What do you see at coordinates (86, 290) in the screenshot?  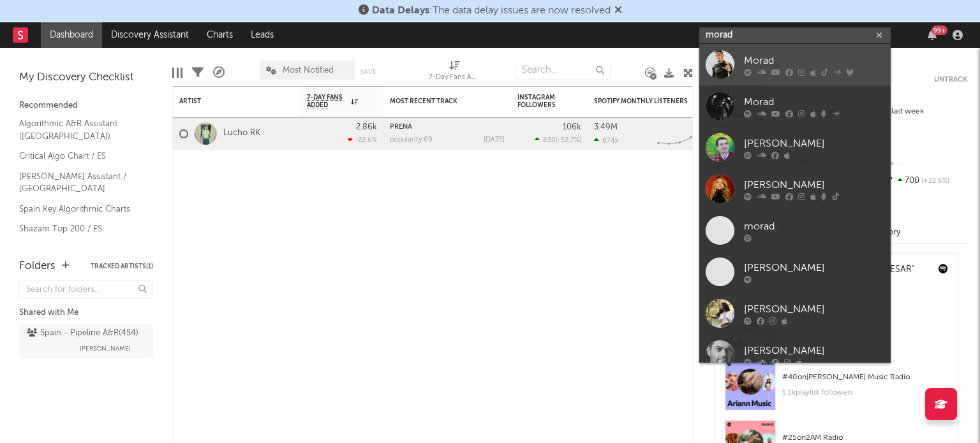 I see `input: Search for folders...` at bounding box center [86, 290].